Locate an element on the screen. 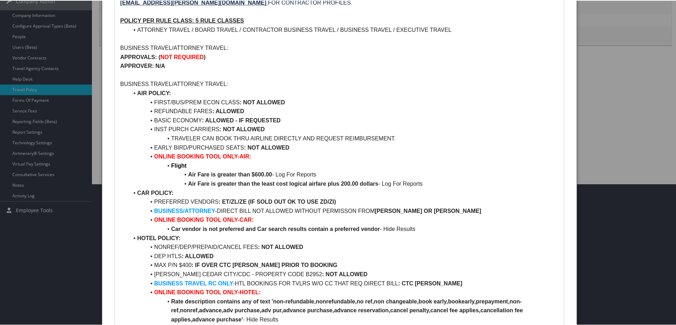 The image size is (676, 325). li: BASIC ECONOMY is located at coordinates (344, 120).